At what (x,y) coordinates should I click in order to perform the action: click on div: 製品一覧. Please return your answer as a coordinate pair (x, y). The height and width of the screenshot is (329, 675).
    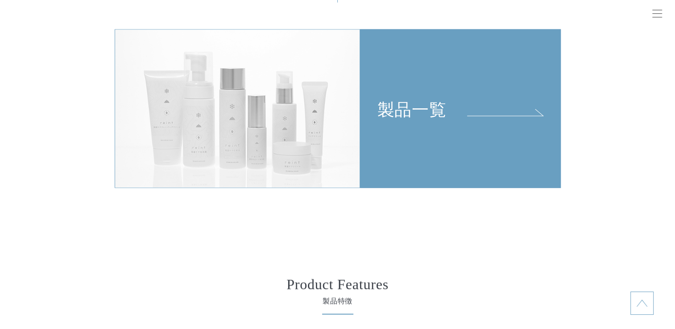
    Looking at the image, I should click on (460, 75).